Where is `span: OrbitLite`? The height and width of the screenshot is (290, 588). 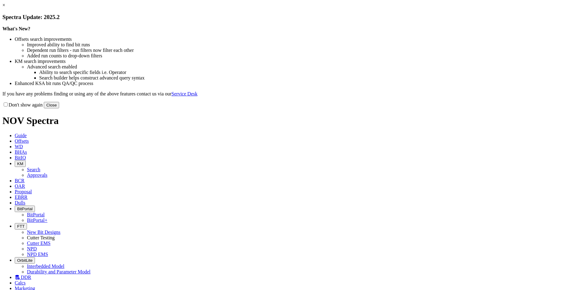 span: OrbitLite is located at coordinates (25, 260).